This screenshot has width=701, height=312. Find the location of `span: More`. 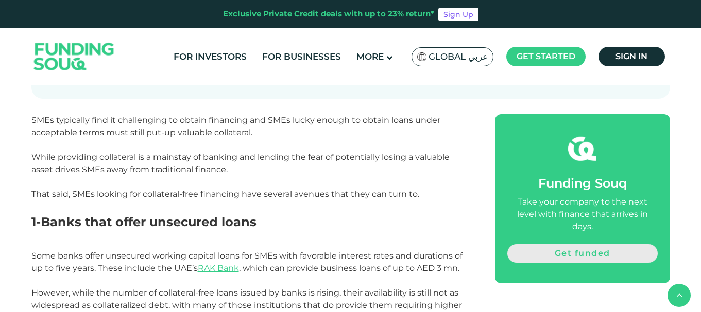

span: More is located at coordinates (370, 57).